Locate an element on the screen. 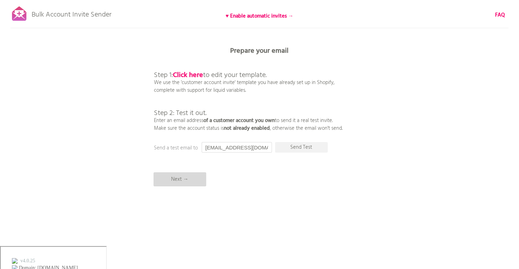 The width and height of the screenshot is (519, 269). p: Send Test is located at coordinates (302, 147).